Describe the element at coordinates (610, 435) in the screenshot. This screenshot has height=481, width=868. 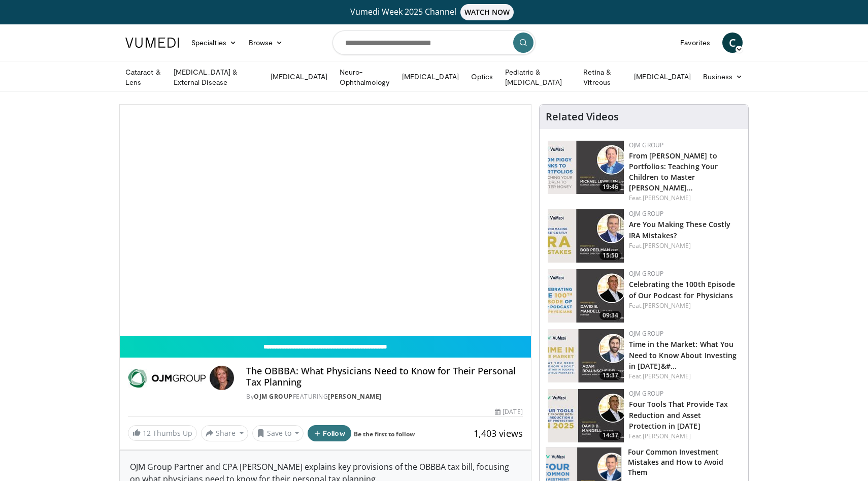
I see `span: 14:37` at that location.